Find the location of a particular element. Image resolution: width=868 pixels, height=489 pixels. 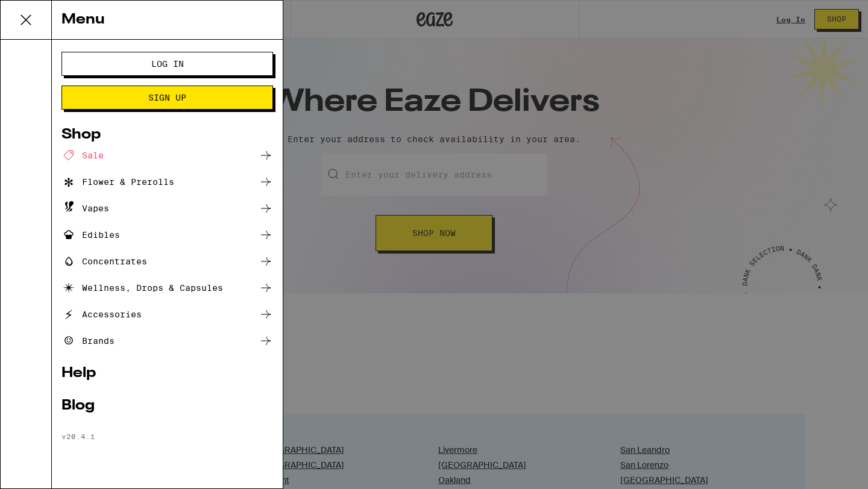

span: Log In is located at coordinates (168, 64).